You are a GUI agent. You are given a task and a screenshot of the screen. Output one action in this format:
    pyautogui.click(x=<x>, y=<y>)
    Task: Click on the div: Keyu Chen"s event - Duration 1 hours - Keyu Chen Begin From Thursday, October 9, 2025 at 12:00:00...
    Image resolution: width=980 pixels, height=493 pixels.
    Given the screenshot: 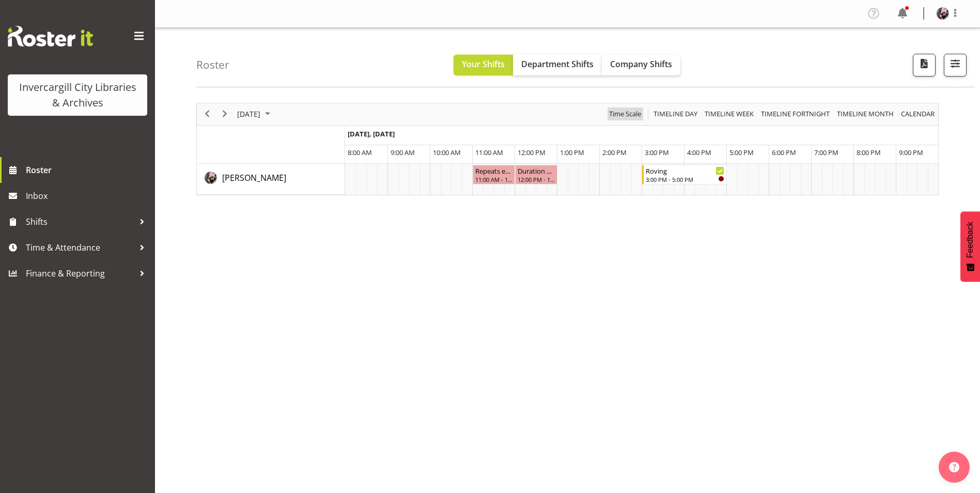 What is the action you would take?
    pyautogui.click(x=536, y=175)
    